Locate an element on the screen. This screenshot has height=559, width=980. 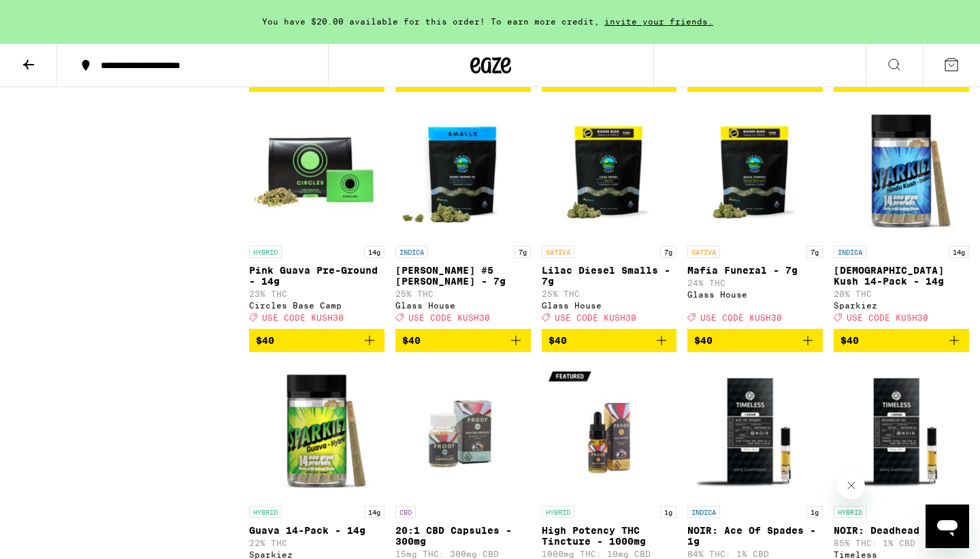
img: Circles Base Camp - Pink Guava Pre-Ground - 14g is located at coordinates (317, 171).